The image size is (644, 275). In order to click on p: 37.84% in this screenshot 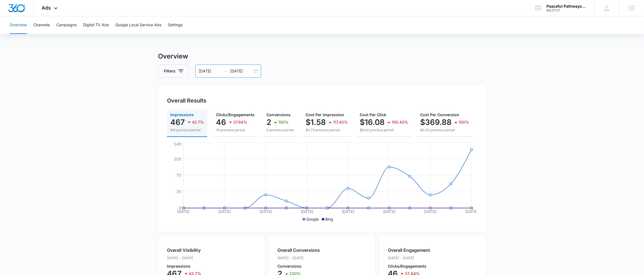, I will do `click(240, 122)`.